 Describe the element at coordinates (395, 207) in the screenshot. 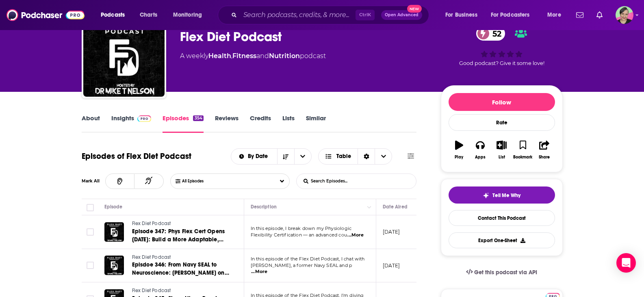

I see `div: Date Aired` at that location.